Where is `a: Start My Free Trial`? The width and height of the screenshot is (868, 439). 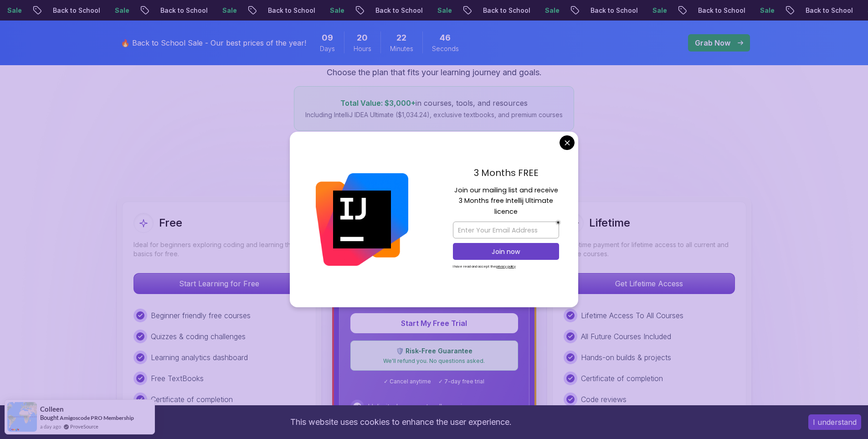
a: Start My Free Trial is located at coordinates (434, 323).